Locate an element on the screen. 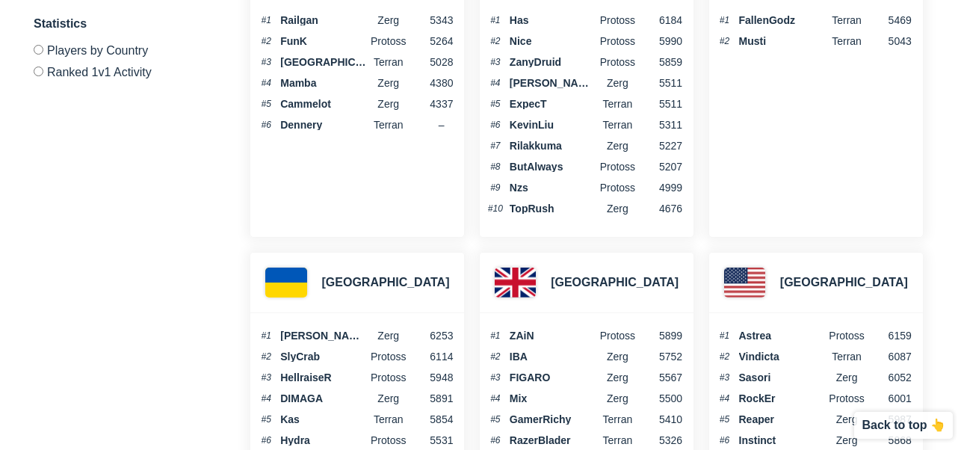 The height and width of the screenshot is (450, 964). label: Ranked 1v1 Activity is located at coordinates (123, 70).